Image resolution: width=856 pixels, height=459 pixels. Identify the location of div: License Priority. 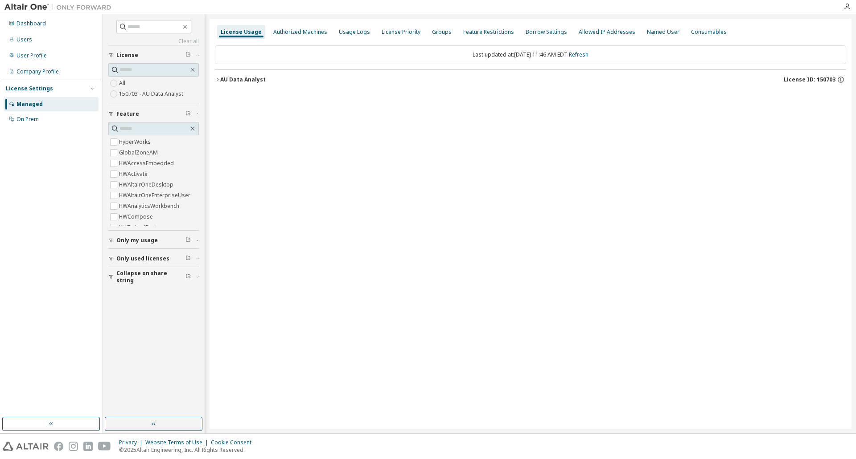
(401, 32).